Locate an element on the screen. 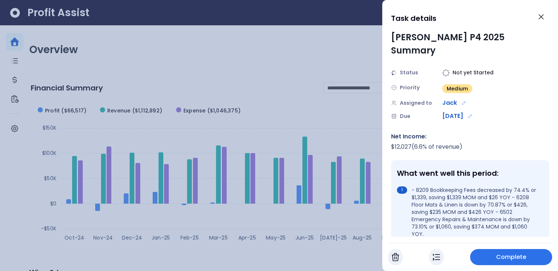 The width and height of the screenshot is (558, 271). button: Close is located at coordinates (541, 17).